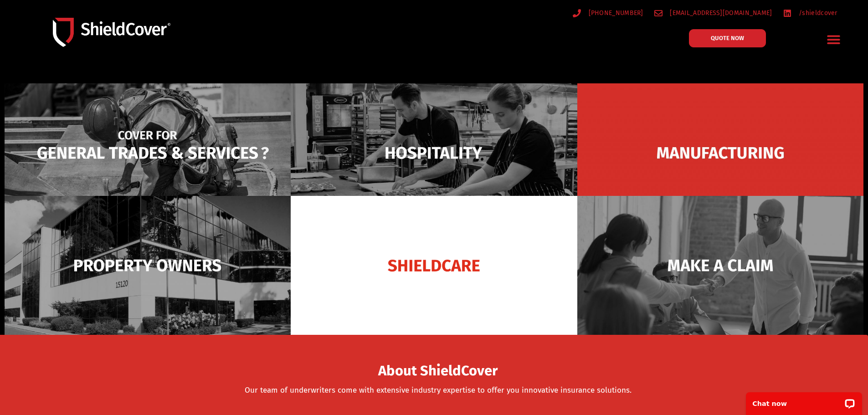 The height and width of the screenshot is (415, 868). What do you see at coordinates (727, 38) in the screenshot?
I see `span: QUOTE NOW` at bounding box center [727, 38].